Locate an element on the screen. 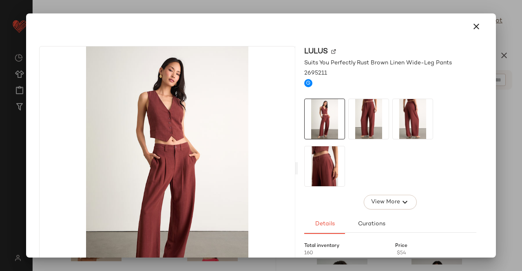 The height and width of the screenshot is (271, 522). span: View More is located at coordinates (386, 202).